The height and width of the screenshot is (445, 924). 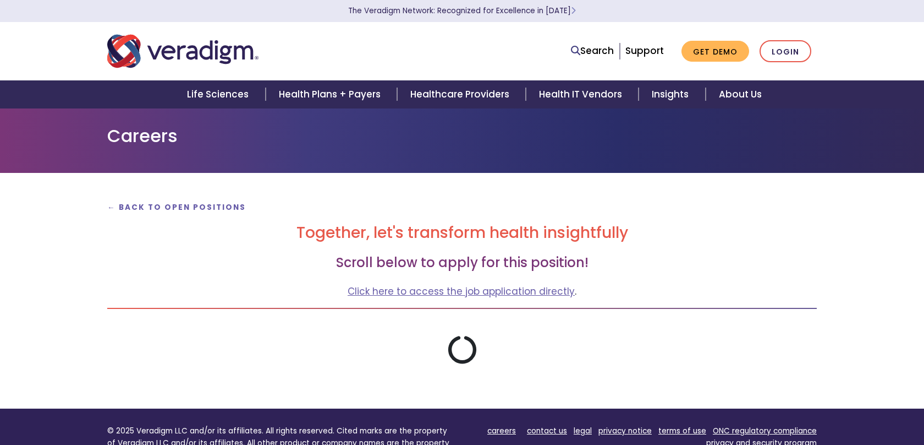 I want to click on a: legal, so click(x=583, y=430).